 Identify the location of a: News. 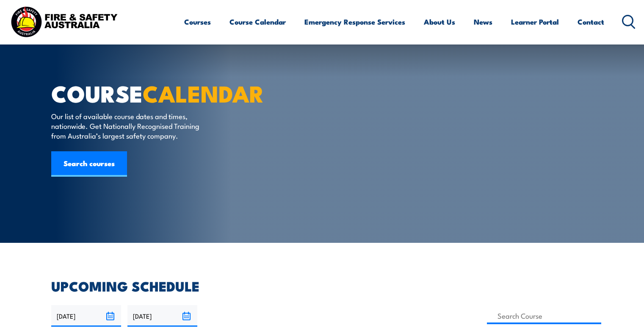
(483, 21).